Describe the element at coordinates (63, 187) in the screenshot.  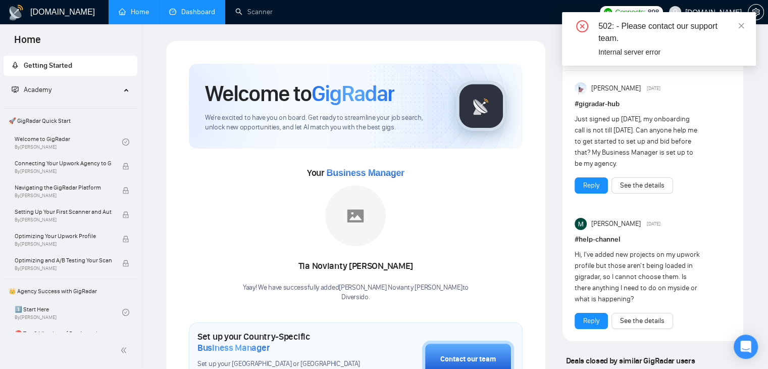
I see `span: Navigating the GigRadar Platform` at that location.